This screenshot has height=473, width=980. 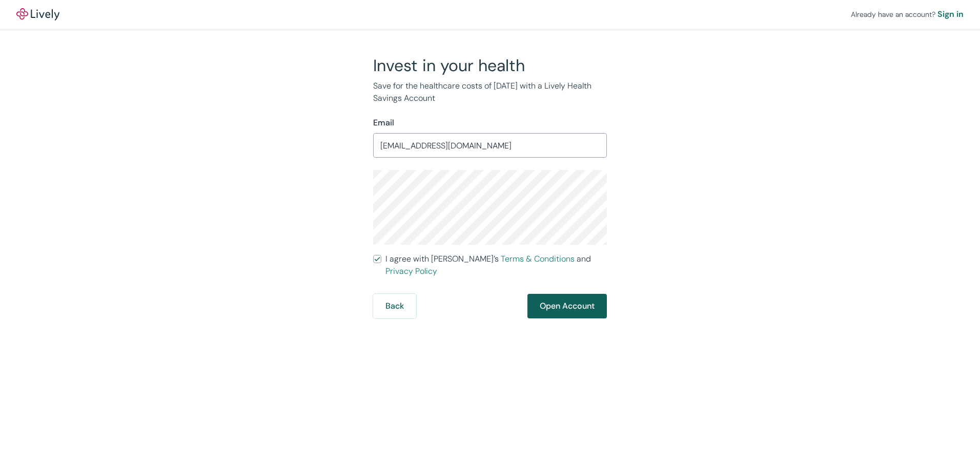 What do you see at coordinates (907, 15) in the screenshot?
I see `div: Already have an account?` at bounding box center [907, 15].